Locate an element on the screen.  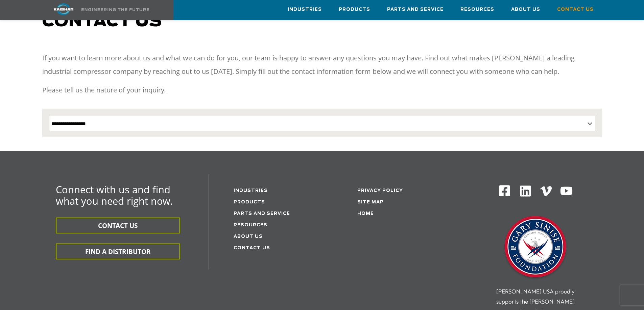
a: Home is located at coordinates (365, 214).